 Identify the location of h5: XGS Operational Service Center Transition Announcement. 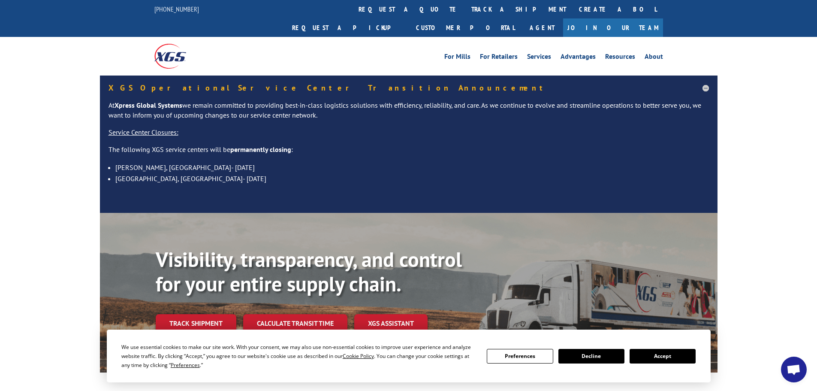
(409, 88).